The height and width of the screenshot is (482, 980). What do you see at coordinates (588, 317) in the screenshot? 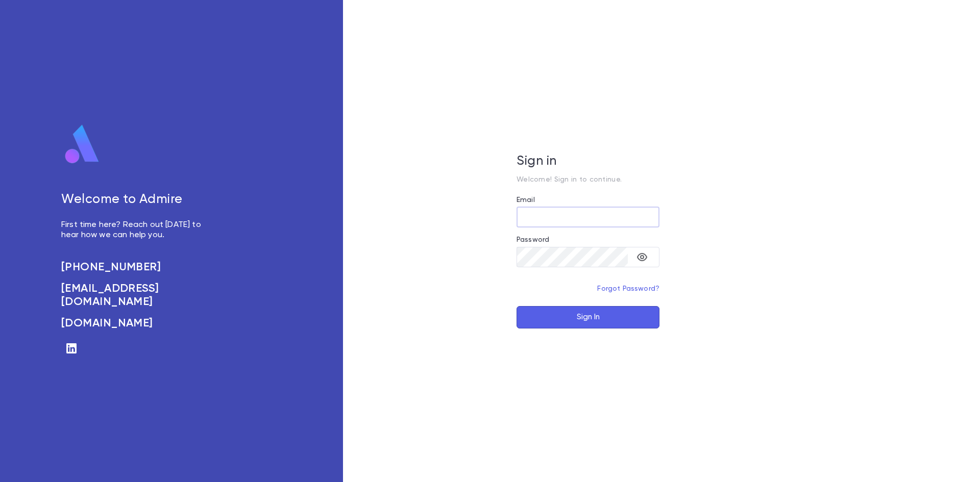
I see `button: Sign In` at bounding box center [588, 317].